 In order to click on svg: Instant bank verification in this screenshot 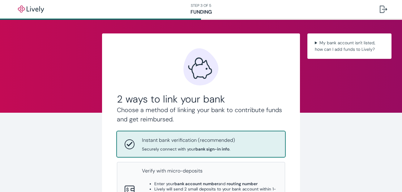, I will do `click(130, 144)`.